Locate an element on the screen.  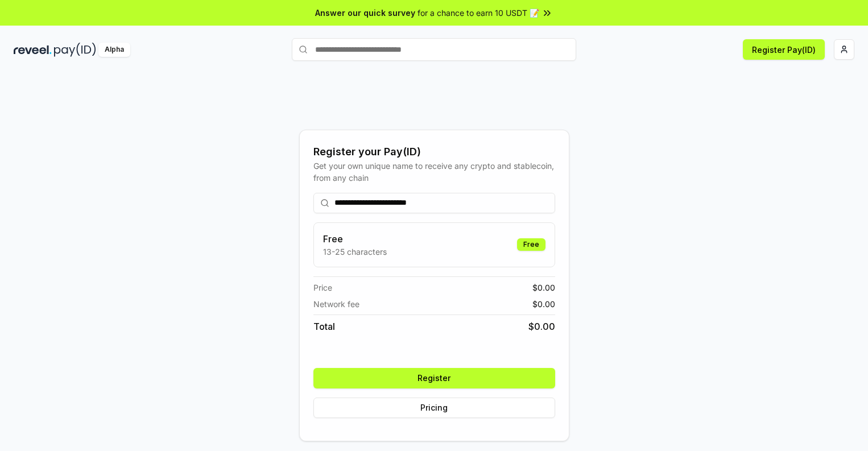
img: pay_id is located at coordinates (75, 49).